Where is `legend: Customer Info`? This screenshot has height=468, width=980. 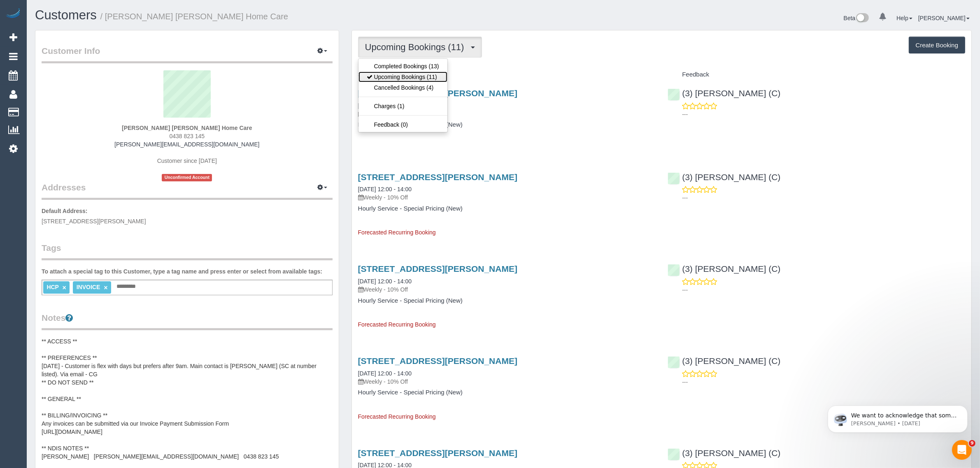
legend: Customer Info is located at coordinates (186, 54).